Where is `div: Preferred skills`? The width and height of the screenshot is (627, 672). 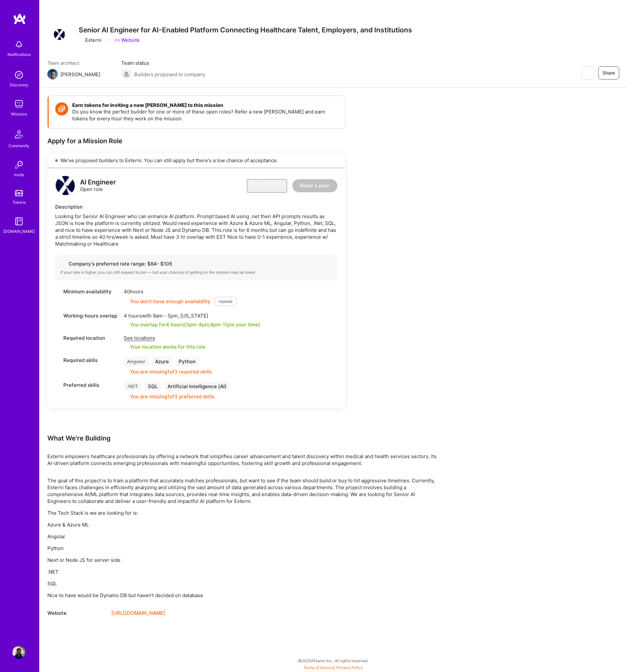
div: Preferred skills is located at coordinates (88, 385).